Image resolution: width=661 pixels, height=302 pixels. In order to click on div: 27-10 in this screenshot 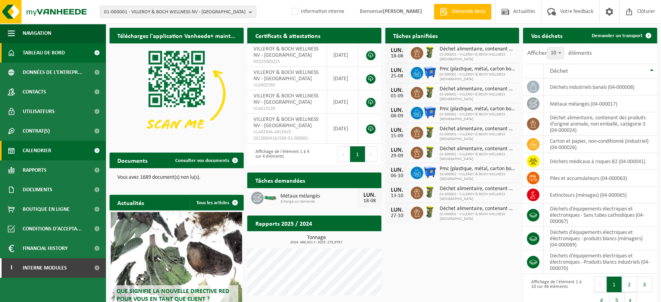, I will do `click(397, 216)`.